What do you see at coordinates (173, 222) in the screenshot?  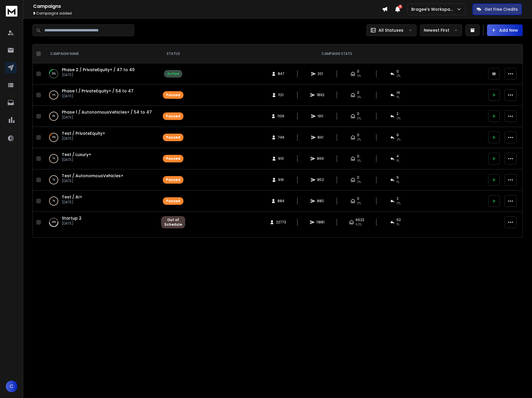 I see `div: Out of Schedule` at bounding box center [173, 222].